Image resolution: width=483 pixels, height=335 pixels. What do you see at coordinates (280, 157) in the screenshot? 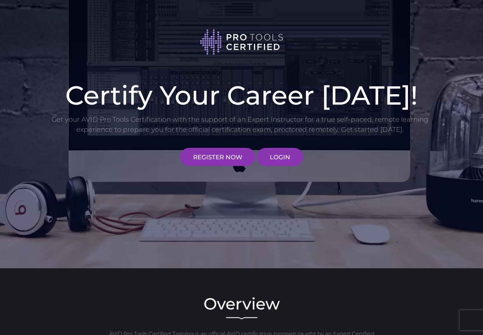
I see `a: LOGIN` at bounding box center [280, 157].